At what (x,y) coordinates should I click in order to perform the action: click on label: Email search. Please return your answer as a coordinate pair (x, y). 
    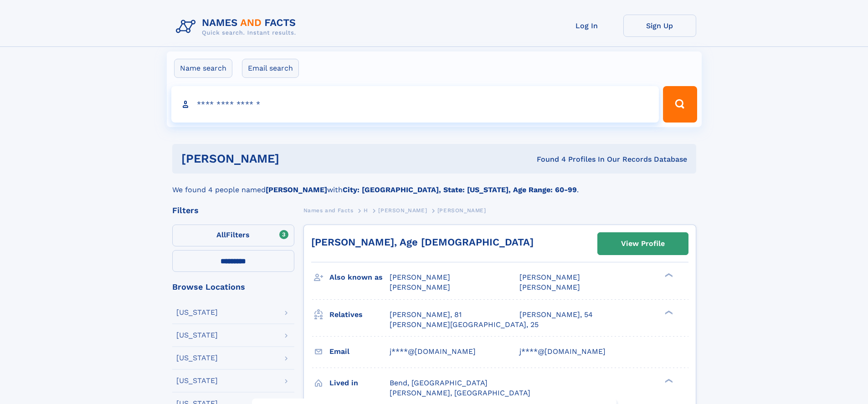
    Looking at the image, I should click on (270, 68).